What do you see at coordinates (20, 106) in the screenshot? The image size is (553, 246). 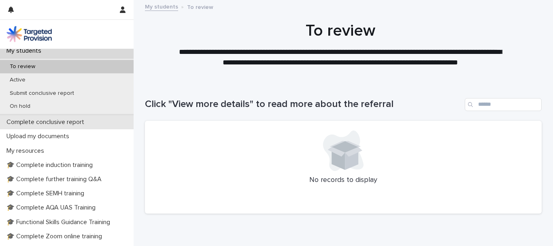 I see `p: On hold` at bounding box center [20, 106].